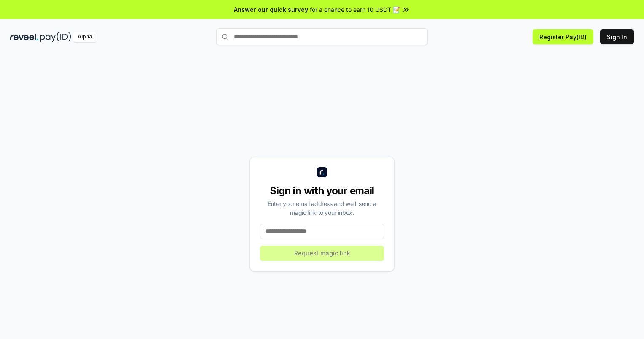  What do you see at coordinates (271, 10) in the screenshot?
I see `span: Answer our quick survey` at bounding box center [271, 10].